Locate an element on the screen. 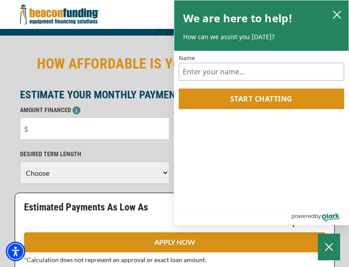  span: by is located at coordinates (318, 216).